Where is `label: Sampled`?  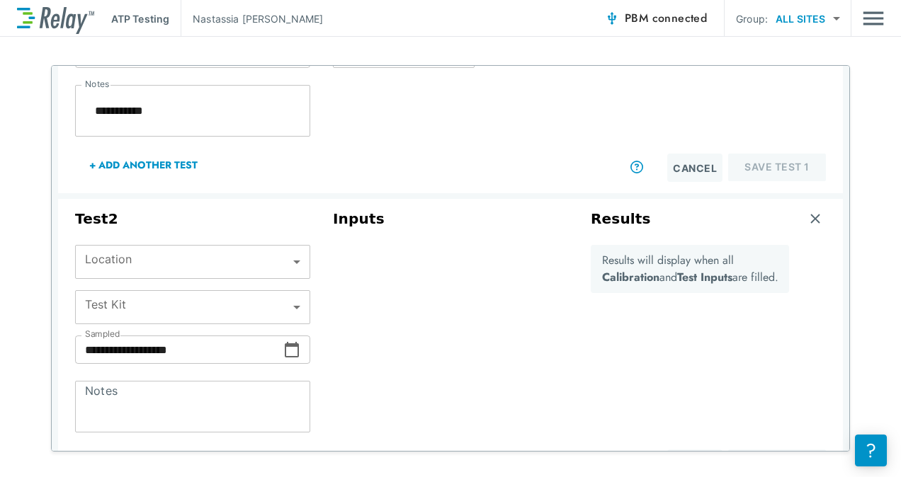 label: Sampled is located at coordinates (103, 334).